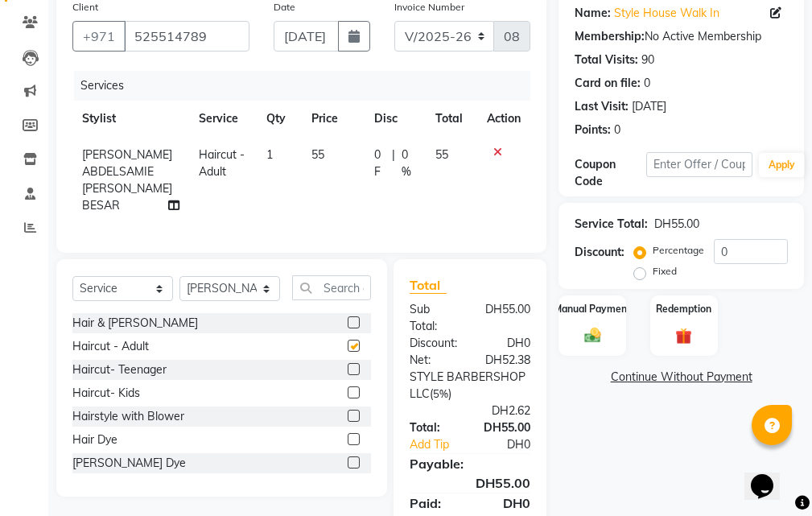 The width and height of the screenshot is (812, 516). I want to click on img: _cash.svg, so click(592, 335).